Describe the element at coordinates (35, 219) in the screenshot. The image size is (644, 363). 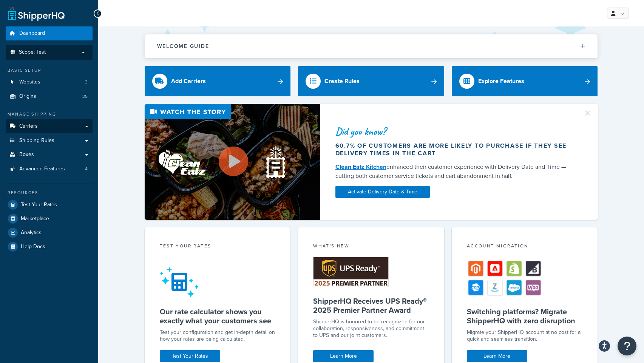
I see `span: Marketplace` at that location.